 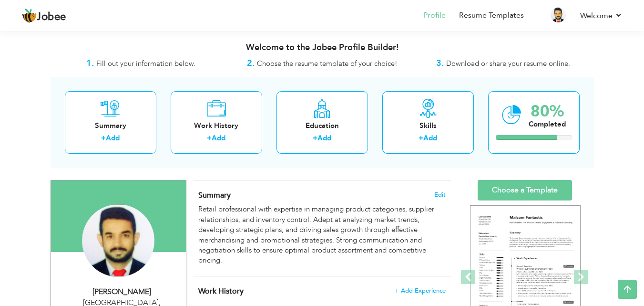 What do you see at coordinates (216, 125) in the screenshot?
I see `div: Work History` at bounding box center [216, 125].